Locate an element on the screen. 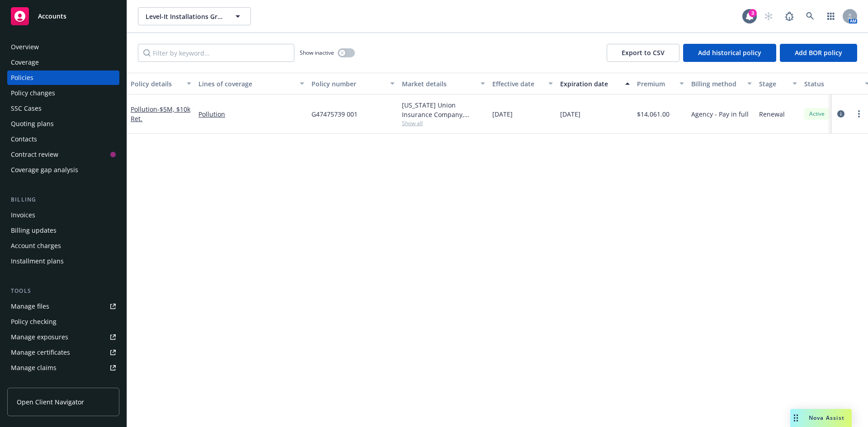 This screenshot has height=427, width=868. button: Add BOR policy is located at coordinates (818, 53).